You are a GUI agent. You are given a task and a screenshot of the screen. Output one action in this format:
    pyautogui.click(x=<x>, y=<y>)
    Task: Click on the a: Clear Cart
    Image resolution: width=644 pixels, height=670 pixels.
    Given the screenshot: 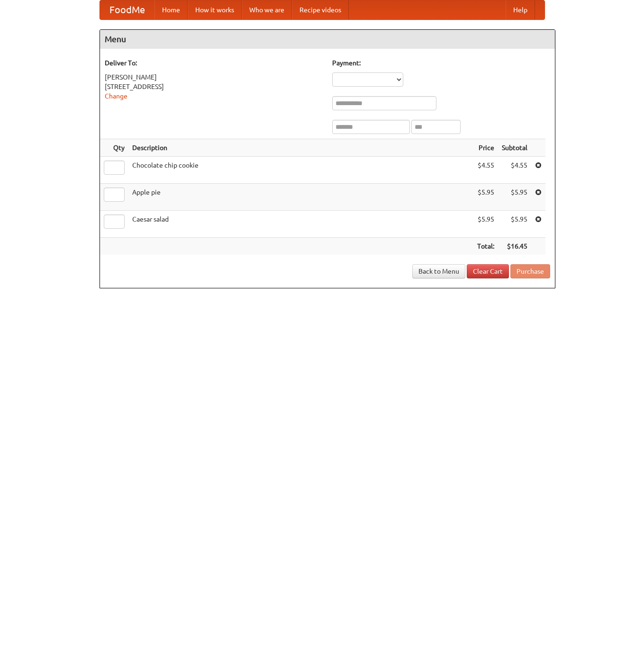 What is the action you would take?
    pyautogui.click(x=488, y=271)
    